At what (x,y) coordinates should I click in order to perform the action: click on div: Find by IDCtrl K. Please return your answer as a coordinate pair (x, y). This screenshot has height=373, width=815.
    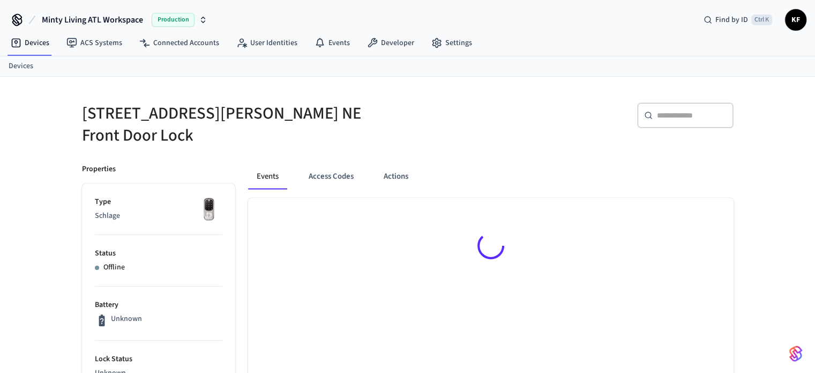
    Looking at the image, I should click on (738, 20).